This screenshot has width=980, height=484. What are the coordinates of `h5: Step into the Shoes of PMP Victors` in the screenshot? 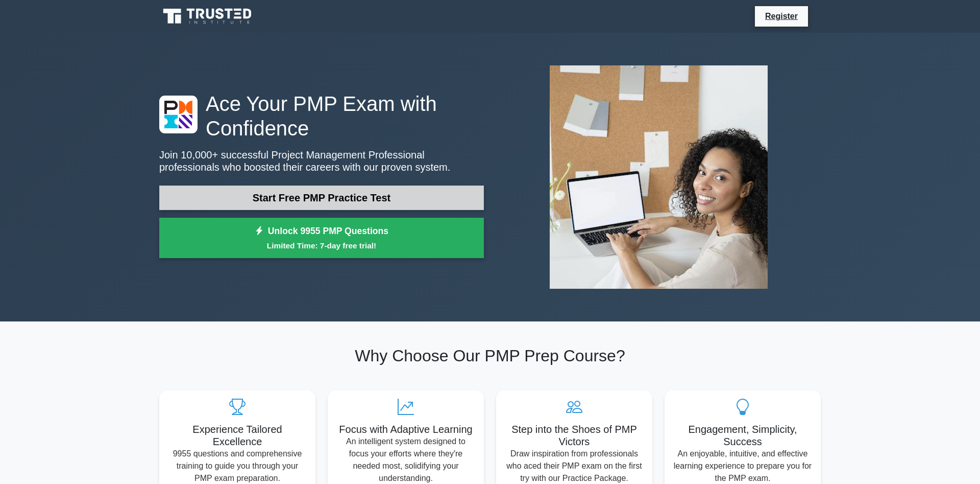 It's located at (574, 435).